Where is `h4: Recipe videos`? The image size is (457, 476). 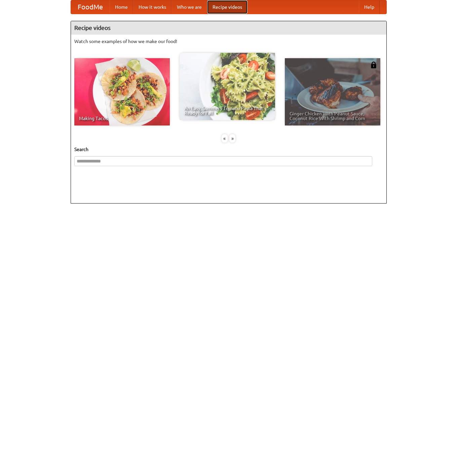
h4: Recipe videos is located at coordinates (229, 28).